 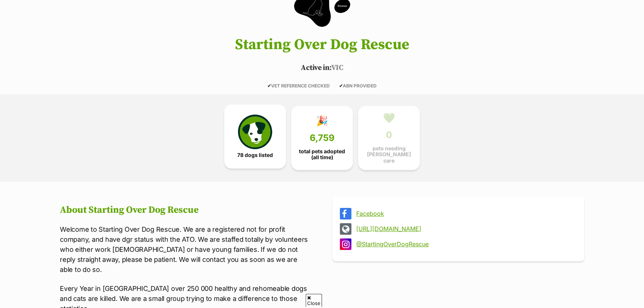 I want to click on span: VET REFERENCE CHECKED, so click(x=299, y=85).